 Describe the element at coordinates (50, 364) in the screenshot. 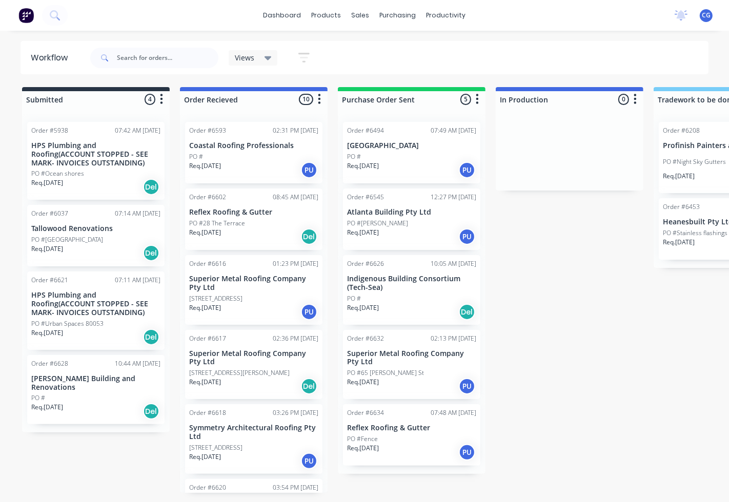

I see `div: Order #6628` at that location.